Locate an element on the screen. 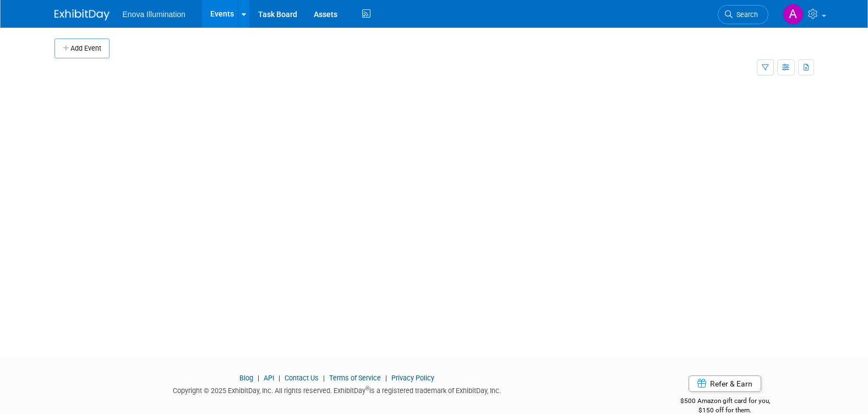  img: ExhibitDay is located at coordinates (82, 15).